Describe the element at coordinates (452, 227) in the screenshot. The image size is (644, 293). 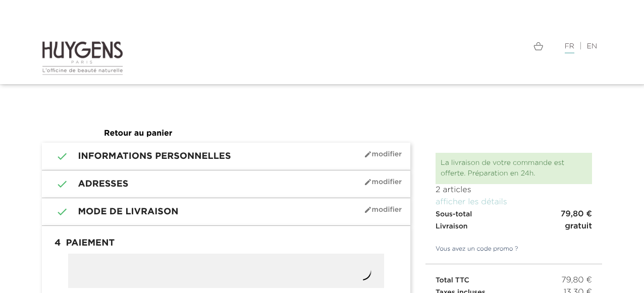
I see `span: Livraison` at that location.